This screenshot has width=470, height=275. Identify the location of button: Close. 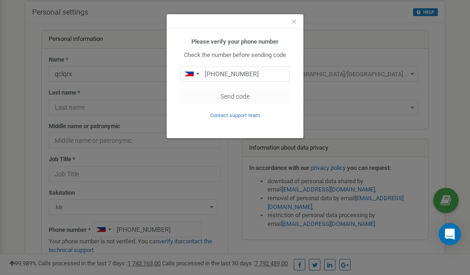
(294, 22).